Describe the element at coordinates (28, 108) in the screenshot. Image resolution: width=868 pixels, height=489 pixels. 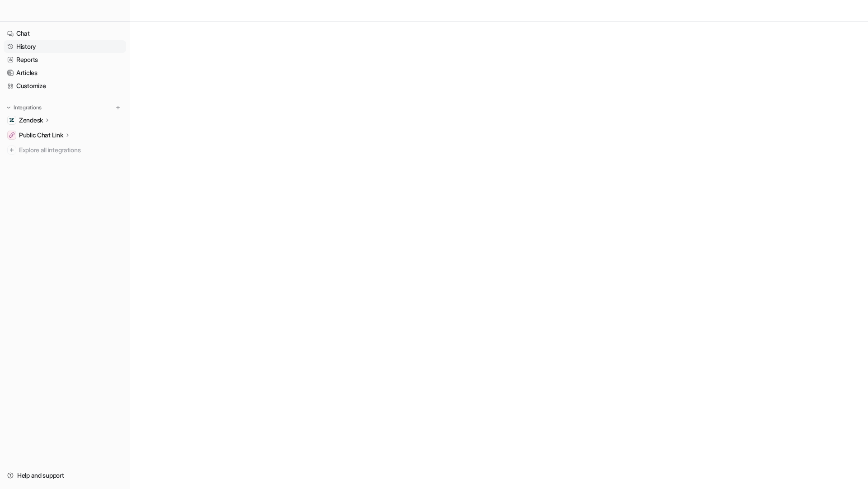
I see `p: Integrations` at that location.